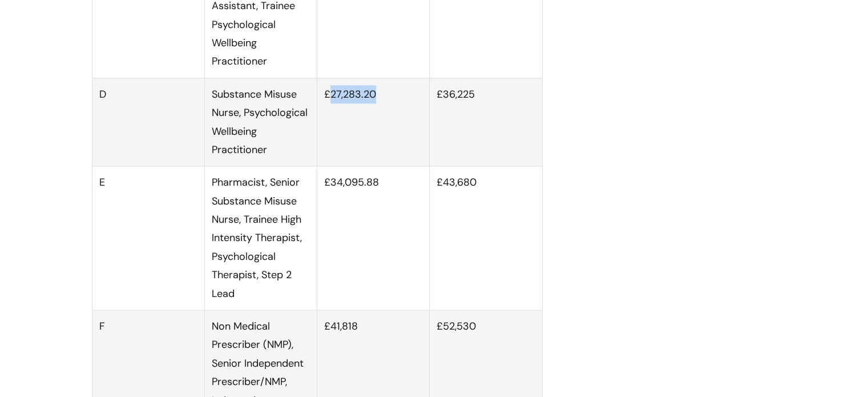 The width and height of the screenshot is (868, 397). Describe the element at coordinates (486, 122) in the screenshot. I see `td: £36,225` at that location.